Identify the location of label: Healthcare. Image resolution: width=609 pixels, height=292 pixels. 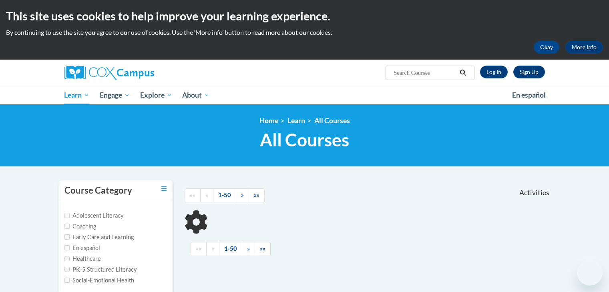
(82, 259).